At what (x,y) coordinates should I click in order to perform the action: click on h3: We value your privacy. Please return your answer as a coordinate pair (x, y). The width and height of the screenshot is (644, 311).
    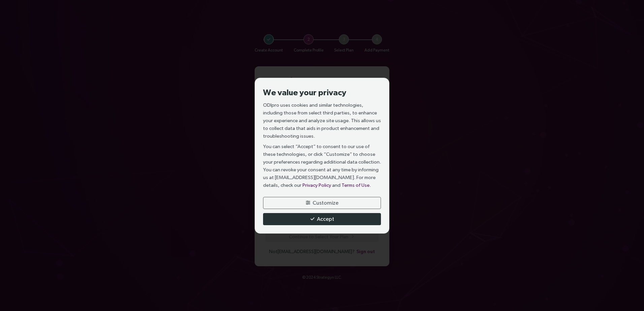
    Looking at the image, I should click on (322, 92).